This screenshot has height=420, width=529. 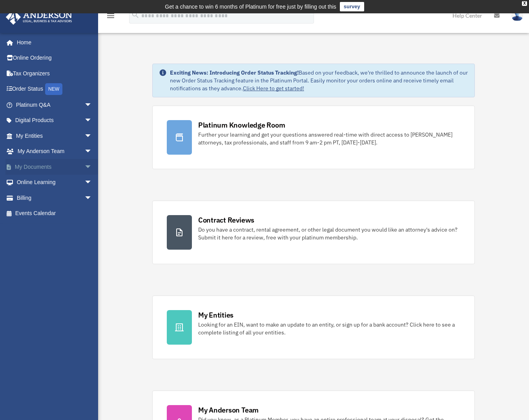 I want to click on div: Looking for an EIN, want to make an update to an entity, or sign up for a bank account? Click her..., so click(x=329, y=329).